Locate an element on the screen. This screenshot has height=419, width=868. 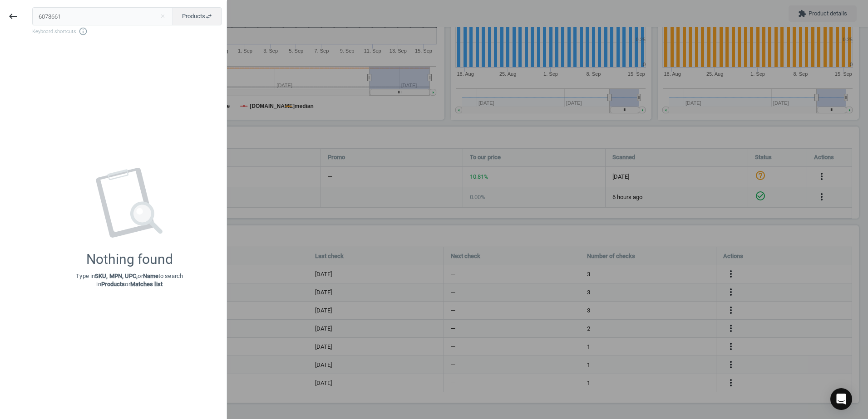
strong: Products is located at coordinates (113, 284).